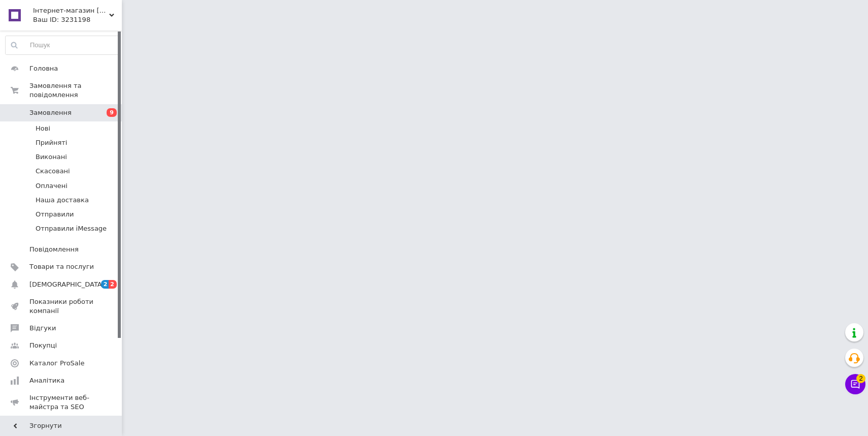 This screenshot has width=868, height=436. I want to click on div: Ваш ID: 3231198, so click(77, 20).